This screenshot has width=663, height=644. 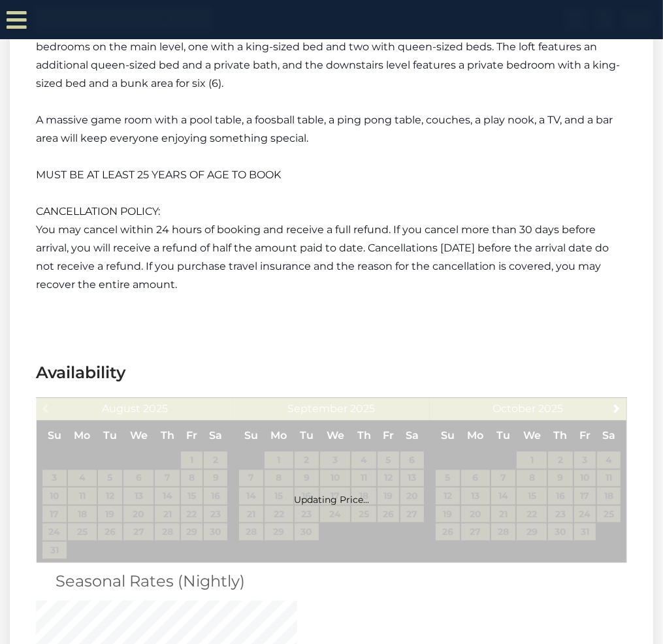 What do you see at coordinates (123, 19) in the screenshot?
I see `img: Khaki-logo.png` at bounding box center [123, 19].